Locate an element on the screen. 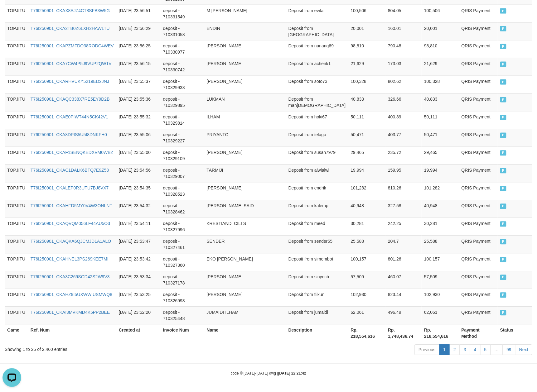  td: deposit - 710327178 is located at coordinates (183, 280).